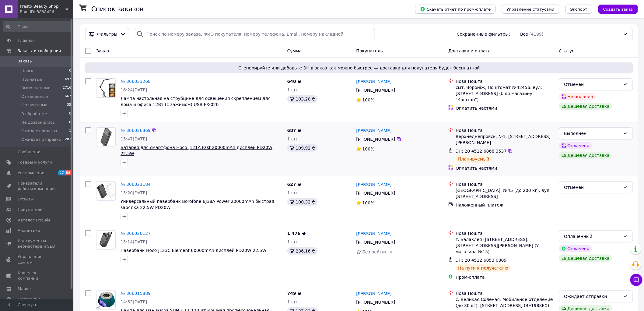 The height and width of the screenshot is (311, 644). What do you see at coordinates (524, 34) in the screenshot?
I see `span: Все` at bounding box center [524, 34].